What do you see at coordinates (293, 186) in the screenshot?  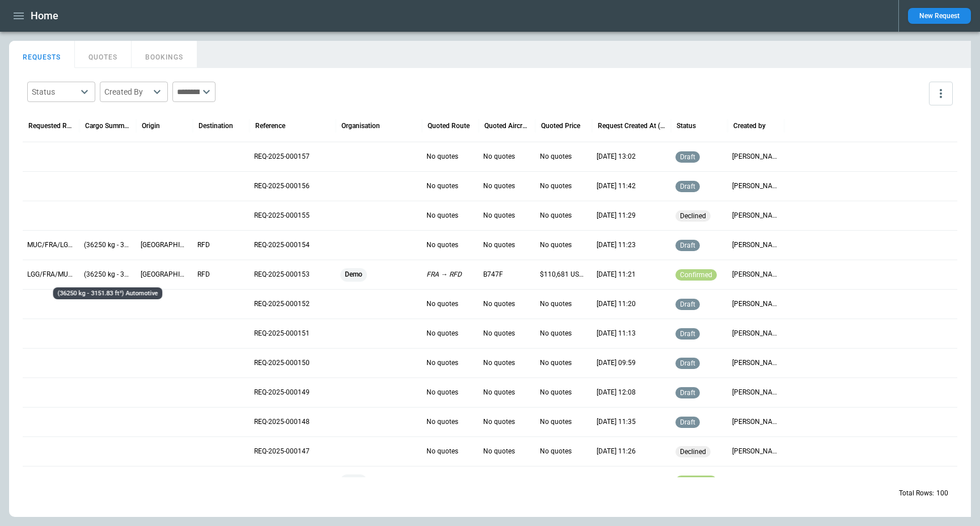 I see `p: REQ-2025-000156` at bounding box center [293, 186].